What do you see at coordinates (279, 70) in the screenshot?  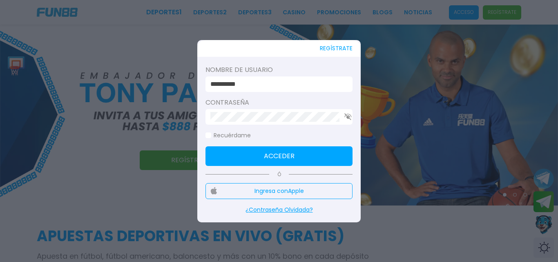 I see `label: Nombre de usuario` at bounding box center [279, 70].